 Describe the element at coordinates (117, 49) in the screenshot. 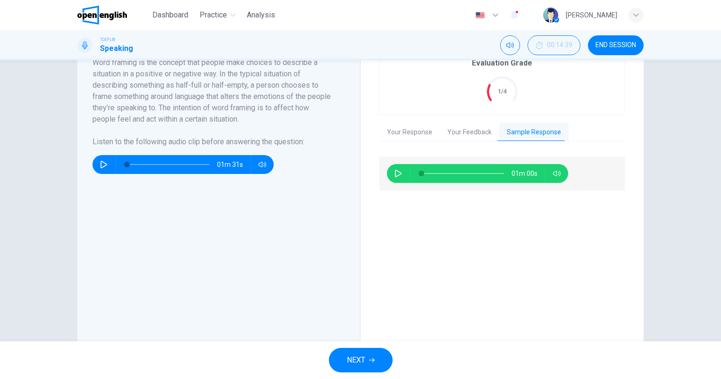

I see `h1: Speaking` at that location.